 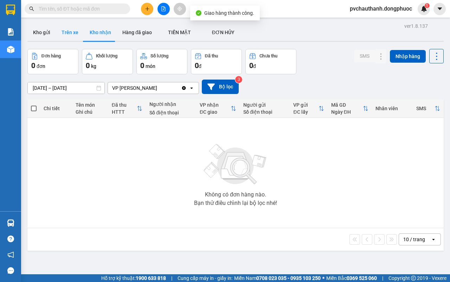 I want to click on img: svg+xml;base64,PHN2ZyBjbGFzcz0ibGlzdC1wbHVnX19zdmciIHhtbG5zPSJodHRwOi8vd3d3LnczLm9yZy8yMDAwL3N2Zy..., so click(x=236, y=164).